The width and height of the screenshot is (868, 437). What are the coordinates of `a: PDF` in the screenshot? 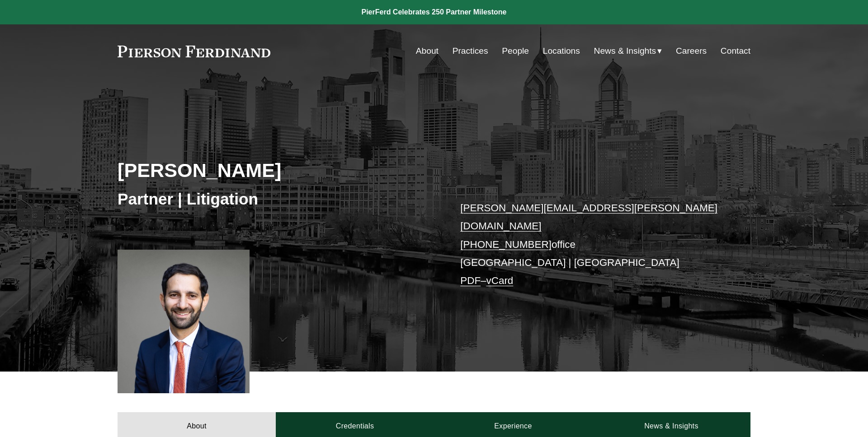 It's located at (470, 281).